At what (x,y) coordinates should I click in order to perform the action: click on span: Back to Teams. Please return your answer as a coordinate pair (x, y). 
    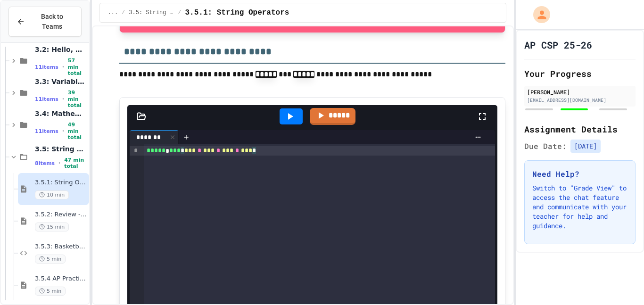
    Looking at the image, I should click on (52, 21).